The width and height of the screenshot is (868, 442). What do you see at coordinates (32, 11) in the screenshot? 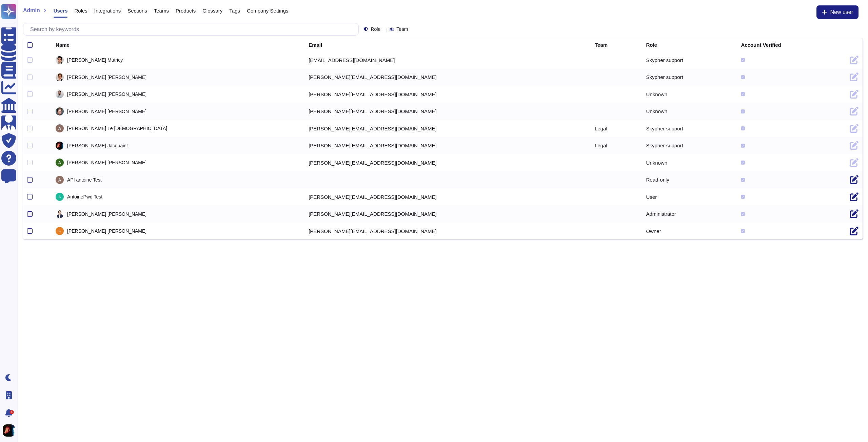
I see `span: Admin` at bounding box center [32, 11].